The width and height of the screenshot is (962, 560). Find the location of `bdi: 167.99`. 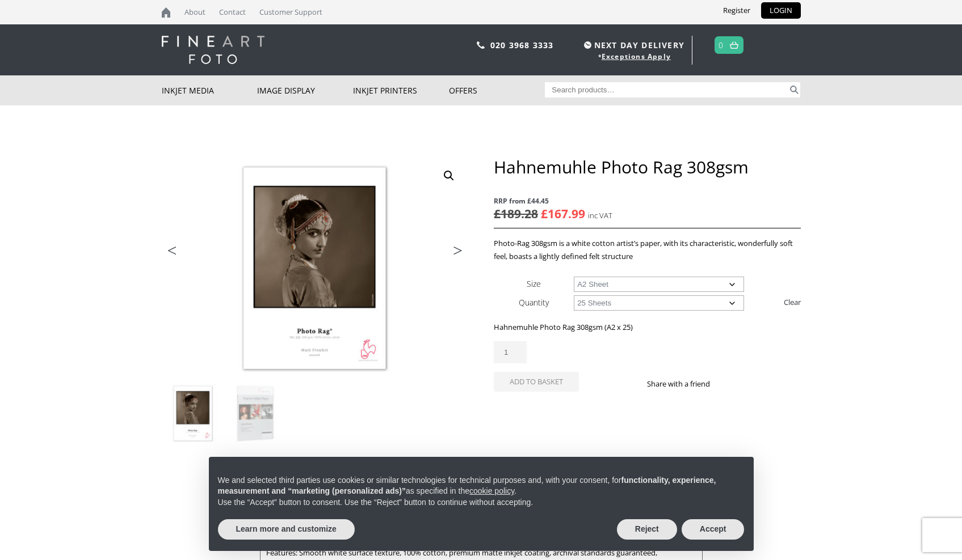

bdi: 167.99 is located at coordinates (563, 214).